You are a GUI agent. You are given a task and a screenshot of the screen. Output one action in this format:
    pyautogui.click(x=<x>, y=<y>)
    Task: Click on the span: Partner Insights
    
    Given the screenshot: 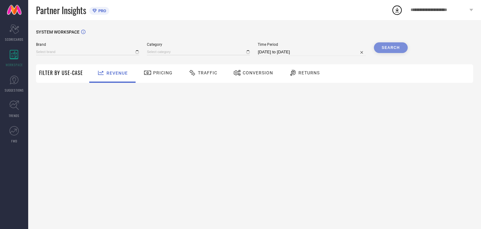 What is the action you would take?
    pyautogui.click(x=61, y=10)
    